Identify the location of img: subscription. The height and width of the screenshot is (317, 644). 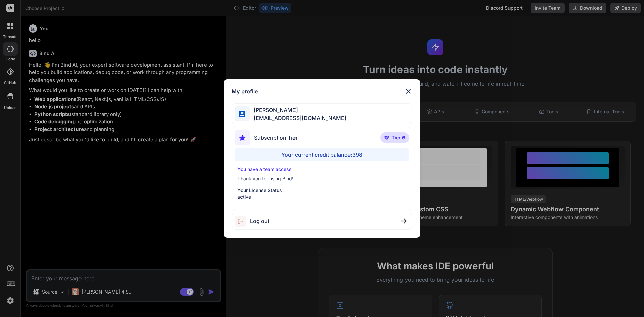
(243, 138).